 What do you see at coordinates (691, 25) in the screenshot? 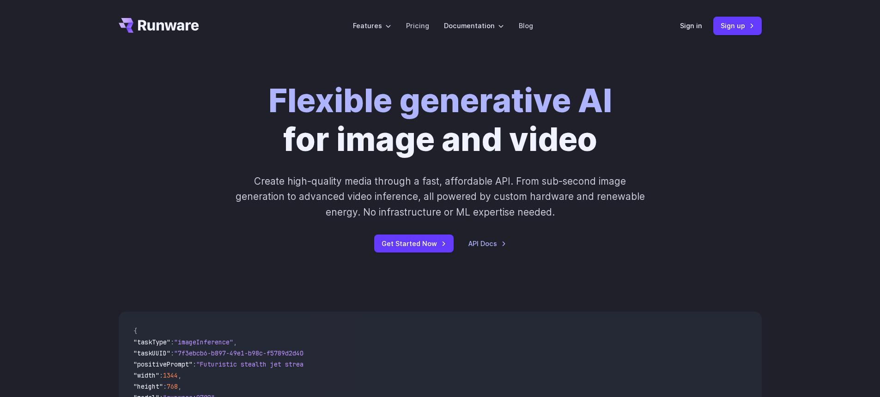
I see `a: Sign in` at bounding box center [691, 25].